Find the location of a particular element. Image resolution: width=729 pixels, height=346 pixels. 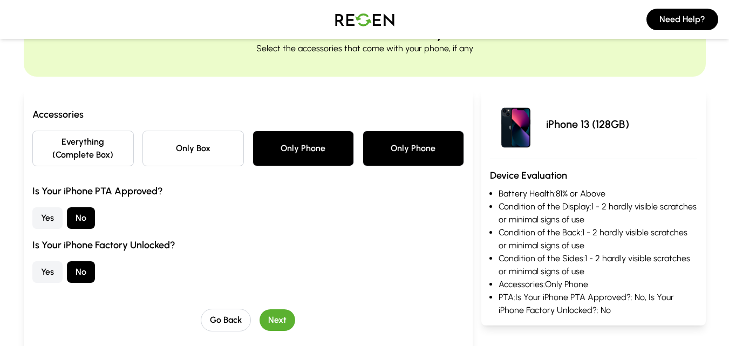

li: Battery Health: 81% or Above is located at coordinates (598, 194).